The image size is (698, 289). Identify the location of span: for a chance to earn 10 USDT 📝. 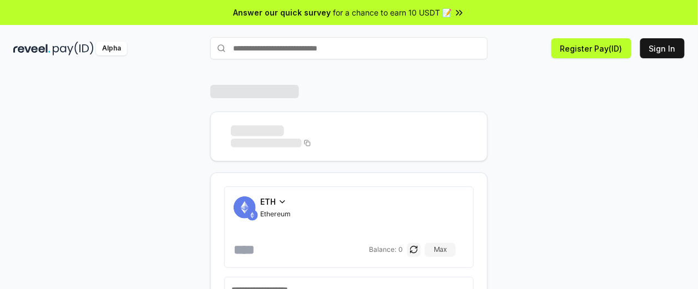
(392, 12).